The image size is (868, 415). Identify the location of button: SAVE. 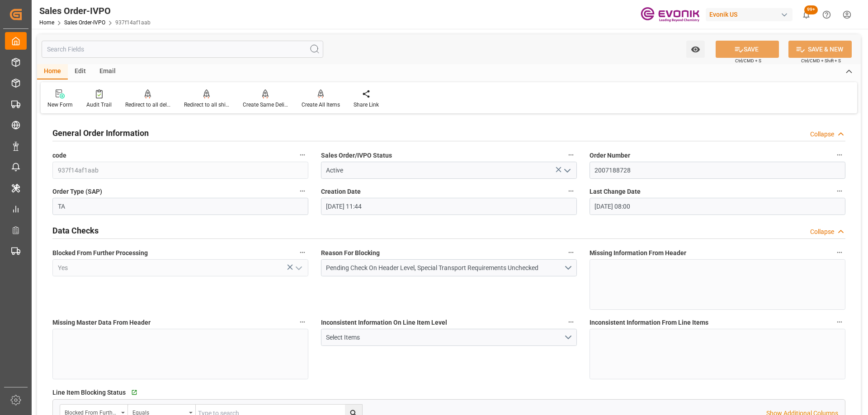
(747, 49).